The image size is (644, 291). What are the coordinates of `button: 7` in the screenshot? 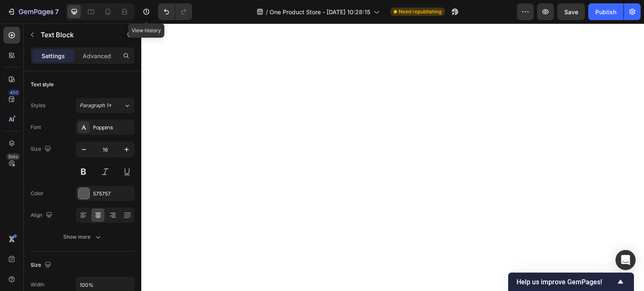 It's located at (33, 12).